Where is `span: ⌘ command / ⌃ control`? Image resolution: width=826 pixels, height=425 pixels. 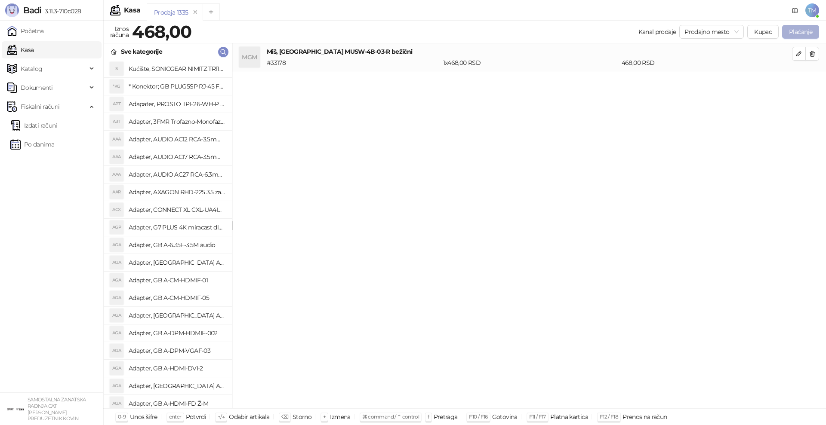
span: ⌘ command / ⌃ control is located at coordinates (391, 417).